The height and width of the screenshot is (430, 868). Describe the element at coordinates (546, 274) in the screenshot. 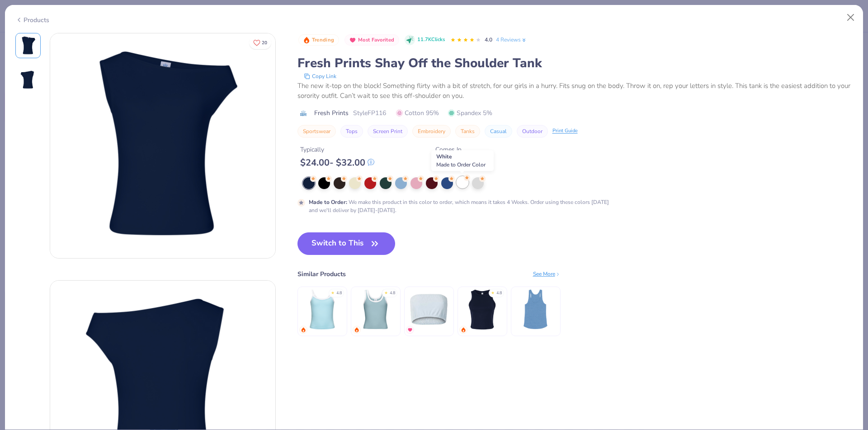

I see `div: See More` at that location.